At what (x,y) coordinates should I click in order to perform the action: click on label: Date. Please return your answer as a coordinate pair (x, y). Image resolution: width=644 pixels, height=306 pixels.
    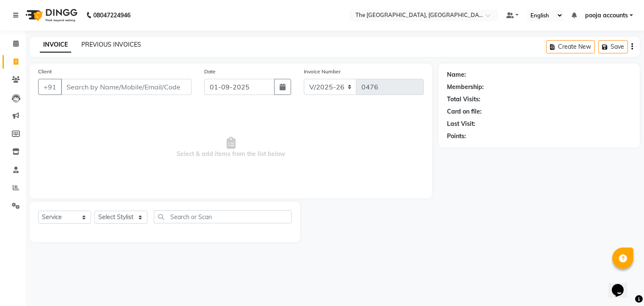
    Looking at the image, I should click on (209, 72).